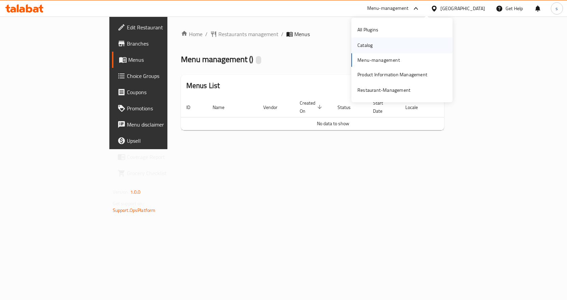 The image size is (567, 300). Describe the element at coordinates (163, 44) in the screenshot. I see `span: Branches` at that location.